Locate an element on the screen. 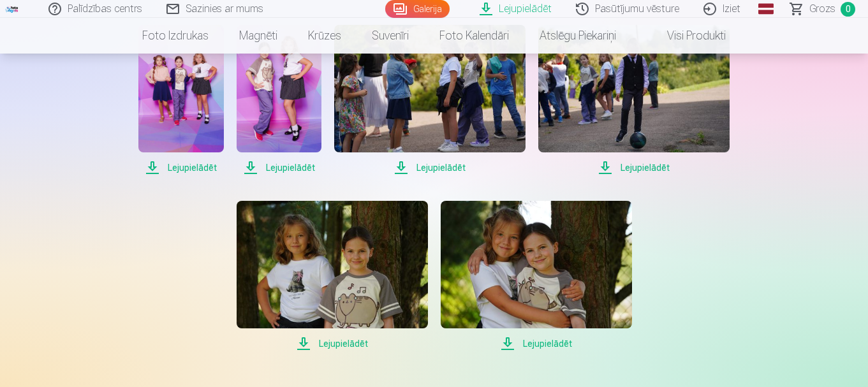 The height and width of the screenshot is (387, 868). a: Visi produkti is located at coordinates (686, 36).